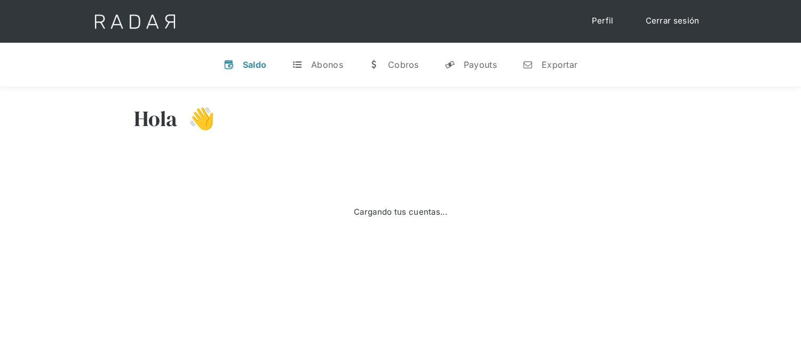 Image resolution: width=801 pixels, height=360 pixels. Describe the element at coordinates (528, 65) in the screenshot. I see `div: n` at that location.